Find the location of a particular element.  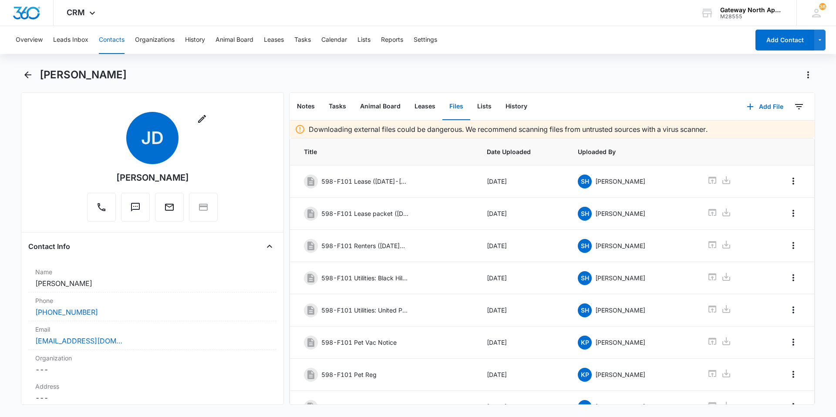

span: JD is located at coordinates (152, 138).